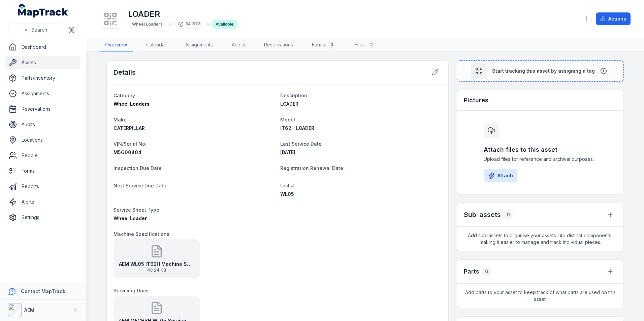 The height and width of the screenshot is (321, 644). What do you see at coordinates (157, 270) in the screenshot?
I see `span: 43.24 KB` at bounding box center [157, 270].